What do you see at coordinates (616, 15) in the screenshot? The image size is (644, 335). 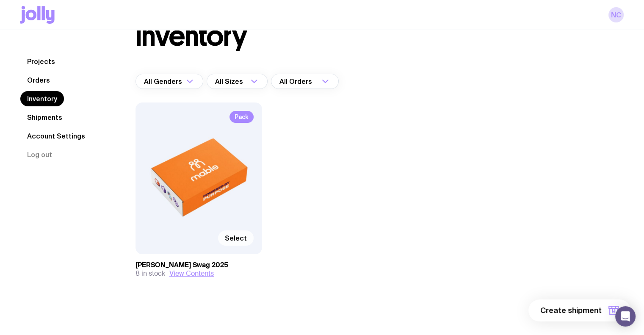 I see `a: NC` at bounding box center [616, 15].